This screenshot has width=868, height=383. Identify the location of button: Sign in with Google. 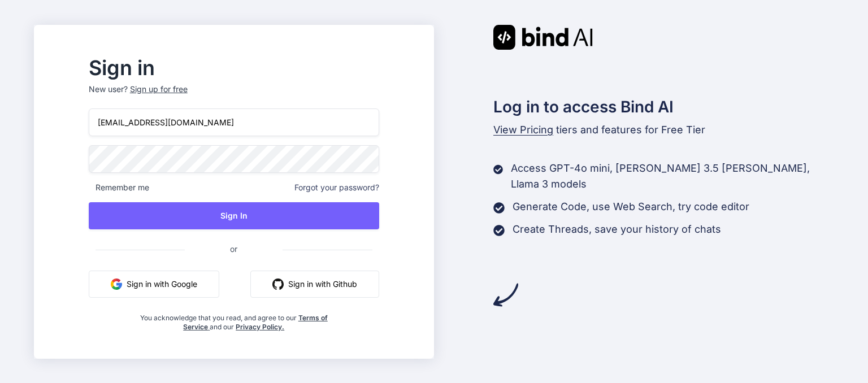
(154, 284).